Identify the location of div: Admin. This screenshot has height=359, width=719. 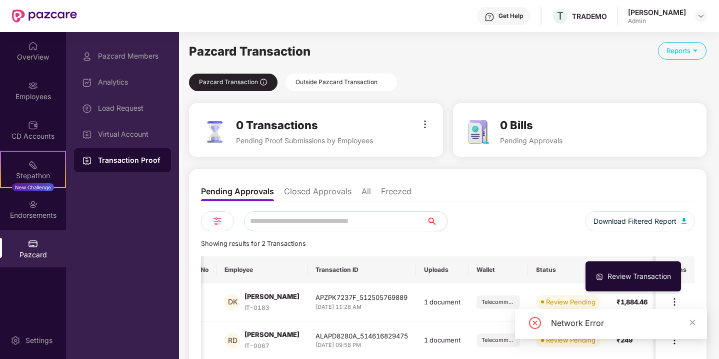
(657, 21).